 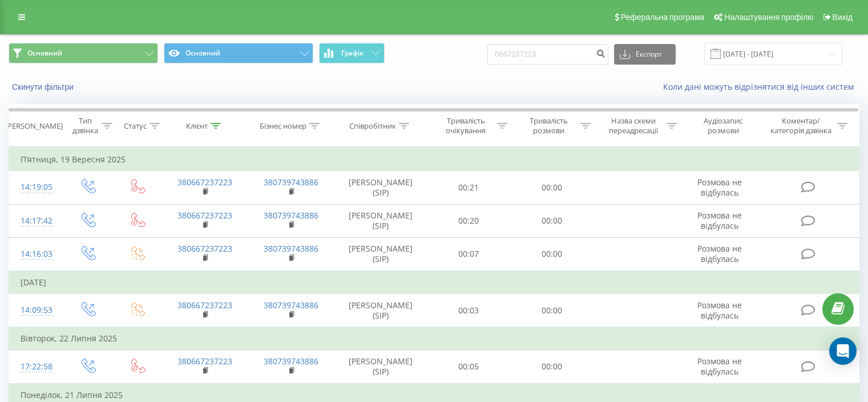 I want to click on div: 14:09:53, so click(x=35, y=309).